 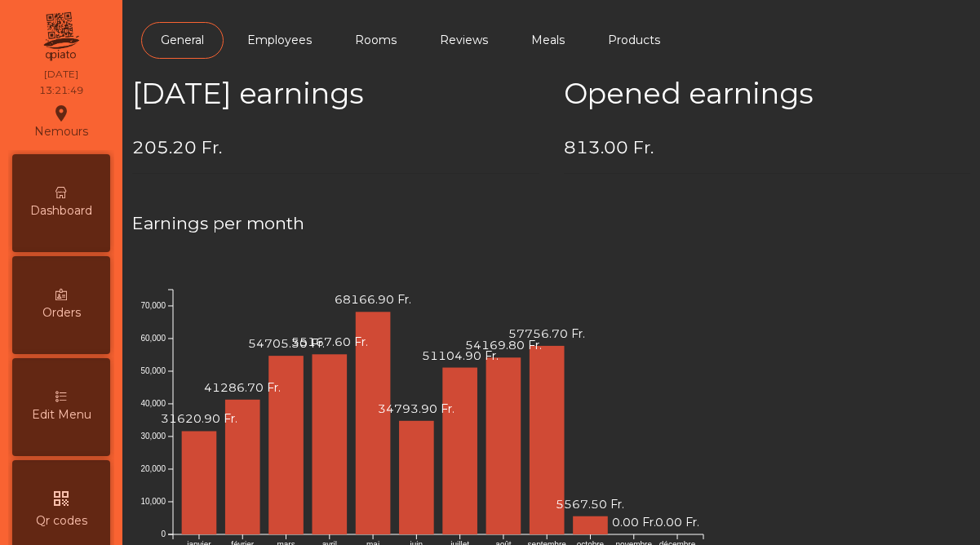 What do you see at coordinates (286, 344) in the screenshot?
I see `text: 54705.30 Fr.` at bounding box center [286, 344].